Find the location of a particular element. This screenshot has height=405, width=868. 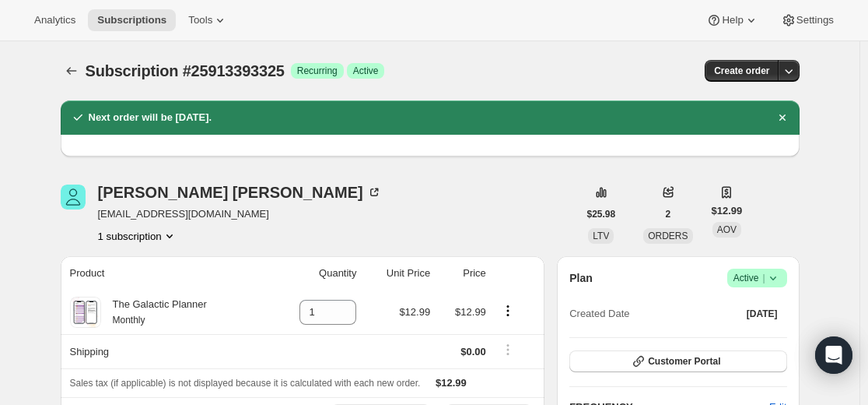

th: Unit Price is located at coordinates (398, 273).